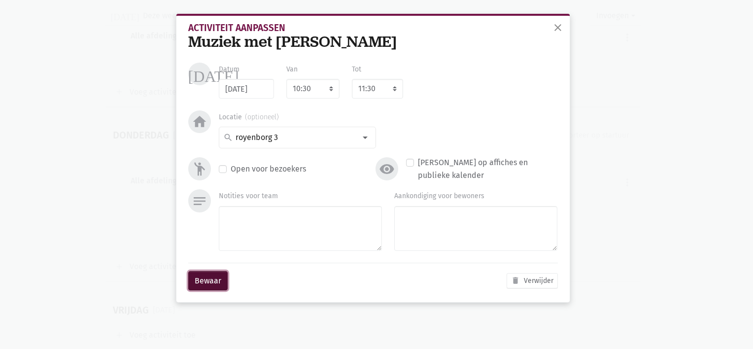 The image size is (753, 349). What do you see at coordinates (200, 122) in the screenshot?
I see `i: home` at bounding box center [200, 122].